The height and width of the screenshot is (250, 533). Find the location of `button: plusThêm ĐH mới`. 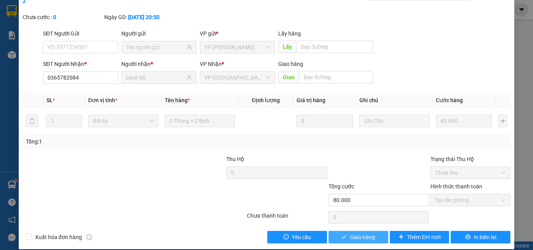

button: plusThêm ĐH mới is located at coordinates (420, 237).